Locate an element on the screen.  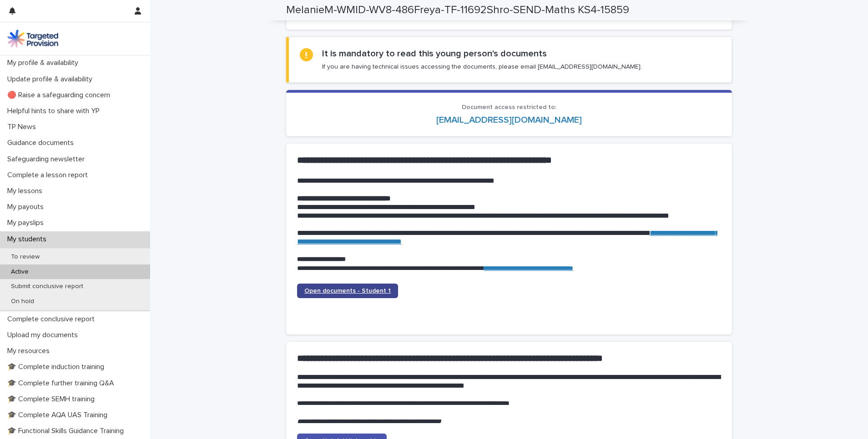
p: 🔴 Raise a safeguarding concern is located at coordinates (60, 95).